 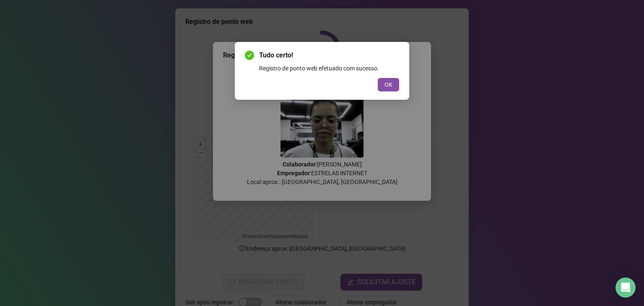 What do you see at coordinates (388, 85) in the screenshot?
I see `button: OK` at bounding box center [388, 85].